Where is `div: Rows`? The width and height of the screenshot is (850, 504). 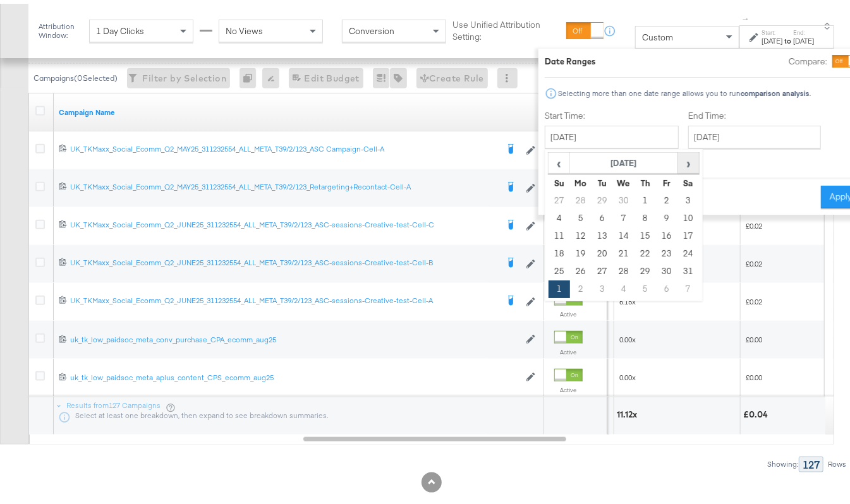 div: Rows is located at coordinates (837, 460).